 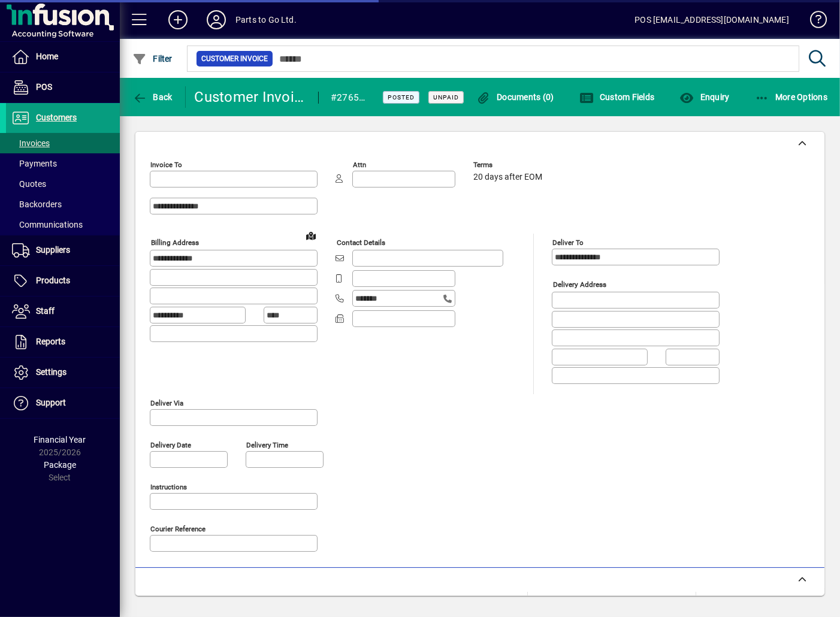 What do you see at coordinates (63, 184) in the screenshot?
I see `a: Quotes` at bounding box center [63, 184].